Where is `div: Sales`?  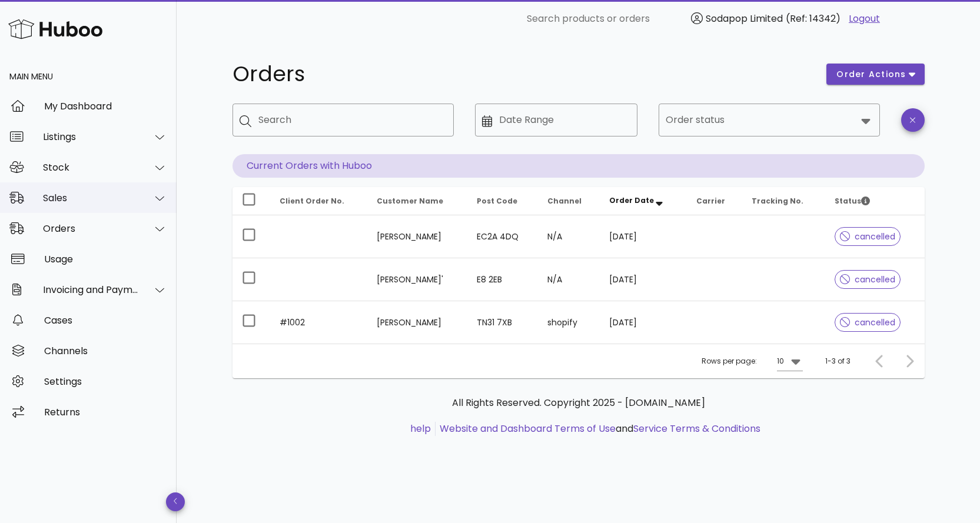 div: Sales is located at coordinates (90, 198).